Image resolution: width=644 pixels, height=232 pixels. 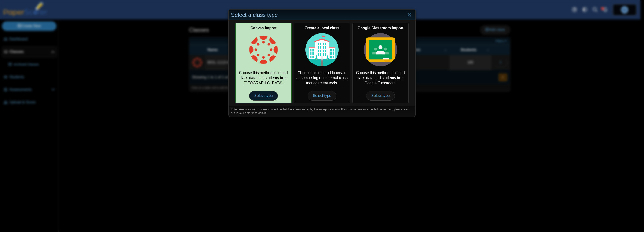 What do you see at coordinates (322, 111) in the screenshot?
I see `div: Enterprise users will only see connection that have been set up by the enterprise admin. If you d...` at bounding box center [322, 111].